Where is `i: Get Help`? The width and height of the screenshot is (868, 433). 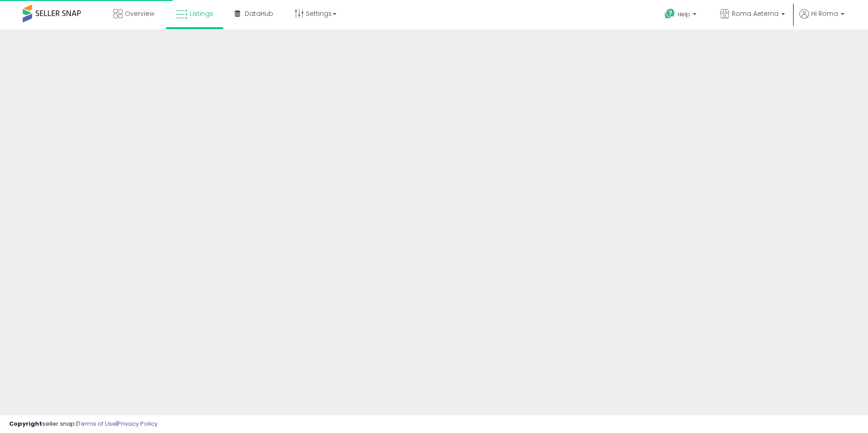 i: Get Help is located at coordinates (670, 14).